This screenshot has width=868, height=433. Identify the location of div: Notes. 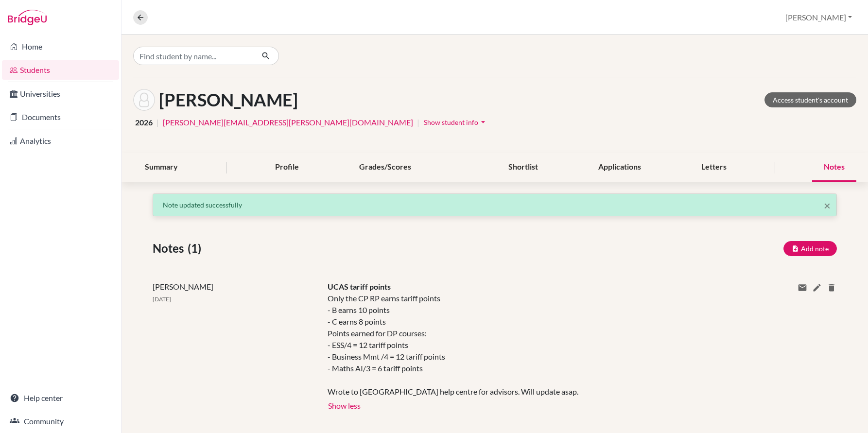
(834, 167).